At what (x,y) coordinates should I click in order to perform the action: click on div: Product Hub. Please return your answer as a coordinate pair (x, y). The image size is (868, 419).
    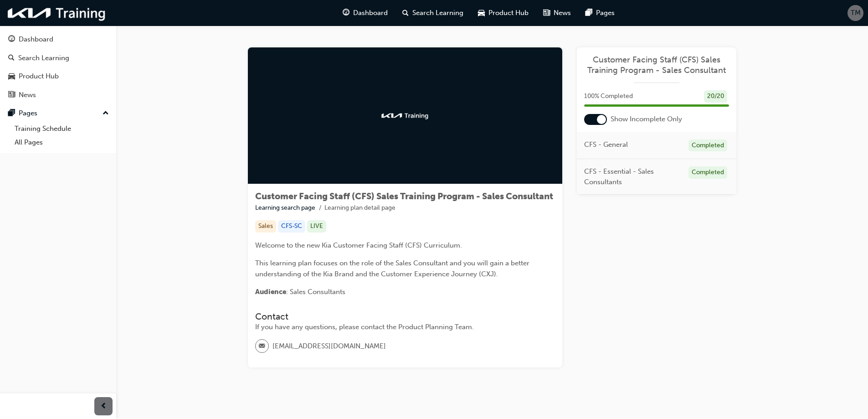
    Looking at the image, I should click on (39, 76).